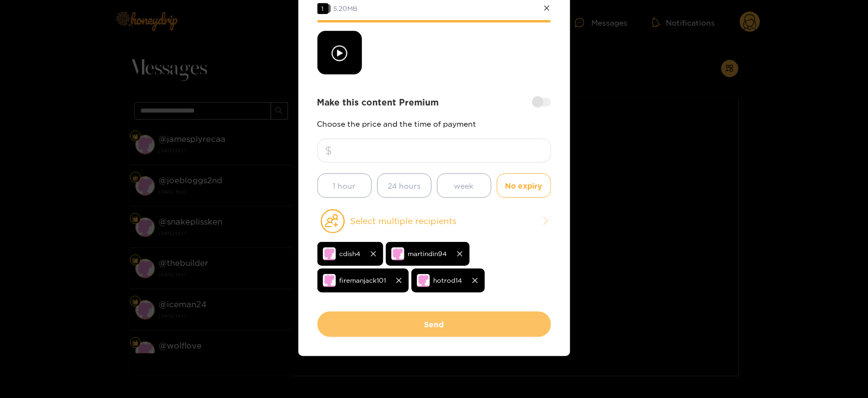  What do you see at coordinates (345, 185) in the screenshot?
I see `span: 1 hour` at bounding box center [345, 185].